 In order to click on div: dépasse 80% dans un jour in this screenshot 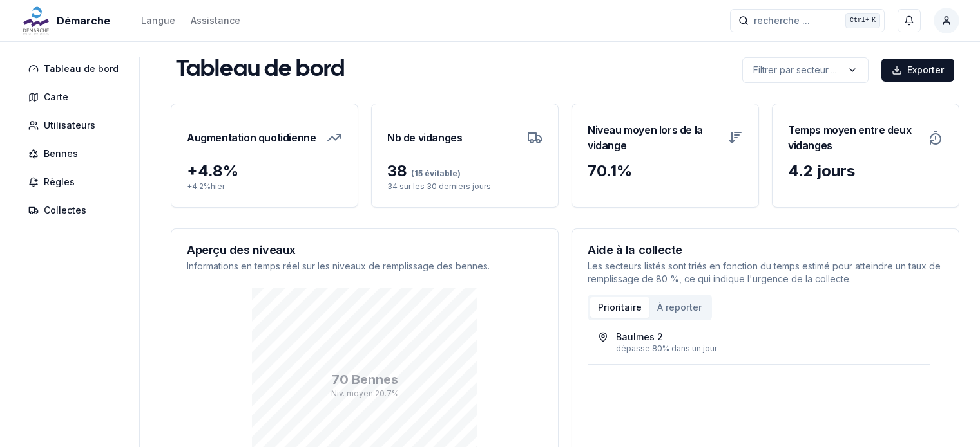, I will do `click(768, 349)`.